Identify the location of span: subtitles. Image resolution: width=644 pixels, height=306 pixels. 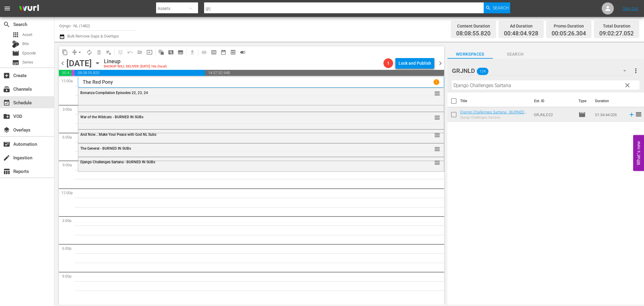
(16, 62).